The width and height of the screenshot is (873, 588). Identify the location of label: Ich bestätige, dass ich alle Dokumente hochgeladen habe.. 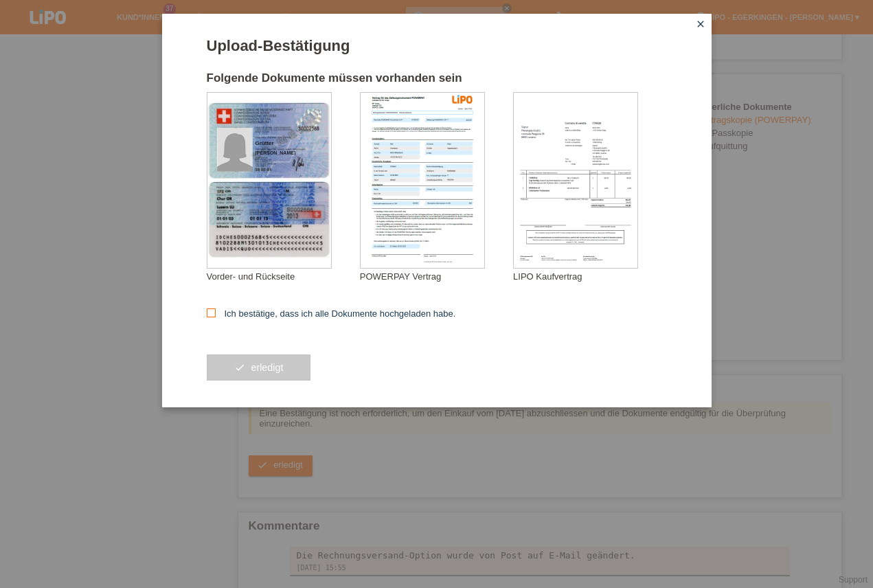
(331, 314).